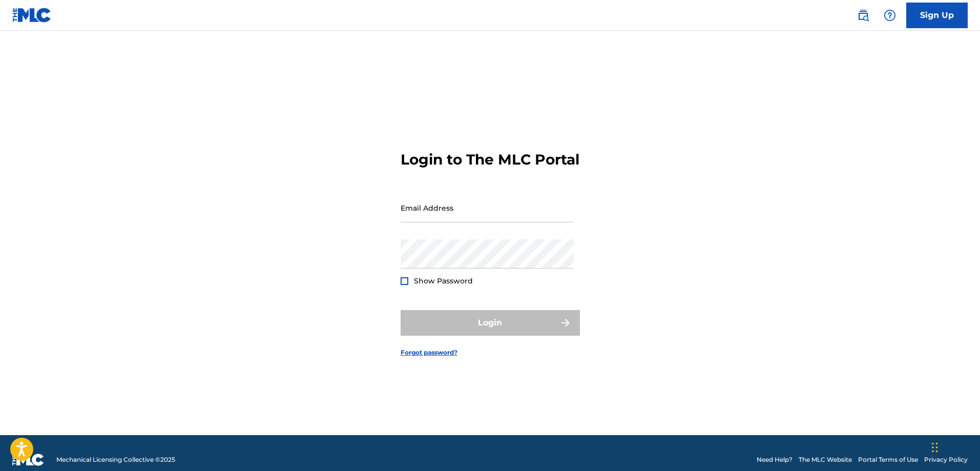 The width and height of the screenshot is (980, 471). Describe the element at coordinates (955, 446) in the screenshot. I see `div: Chat Widget` at that location.